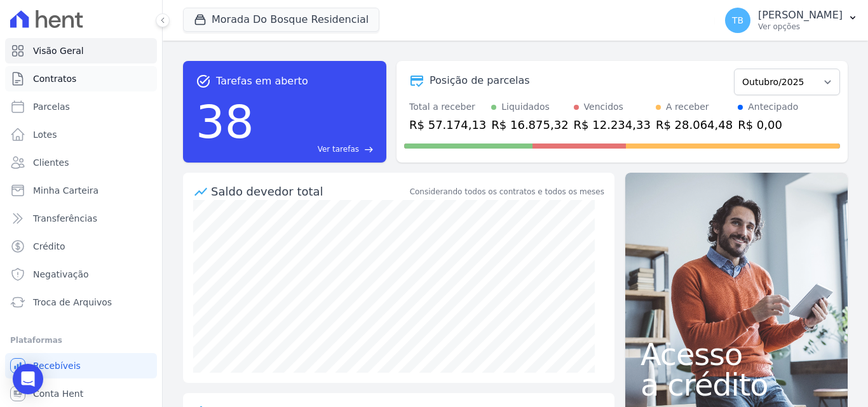 This screenshot has width=868, height=407. What do you see at coordinates (28, 379) in the screenshot?
I see `div: Open Intercom Messenger` at bounding box center [28, 379].